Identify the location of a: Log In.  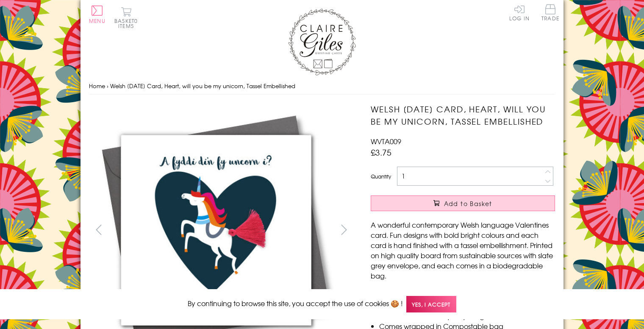
(519, 12).